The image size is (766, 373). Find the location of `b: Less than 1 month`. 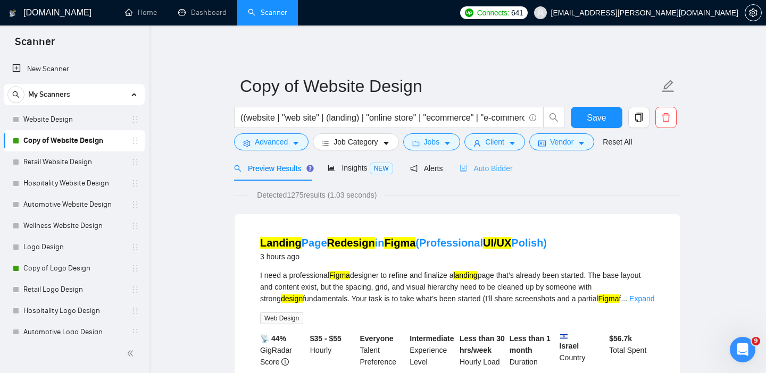

b: Less than 1 month is located at coordinates (530, 345).